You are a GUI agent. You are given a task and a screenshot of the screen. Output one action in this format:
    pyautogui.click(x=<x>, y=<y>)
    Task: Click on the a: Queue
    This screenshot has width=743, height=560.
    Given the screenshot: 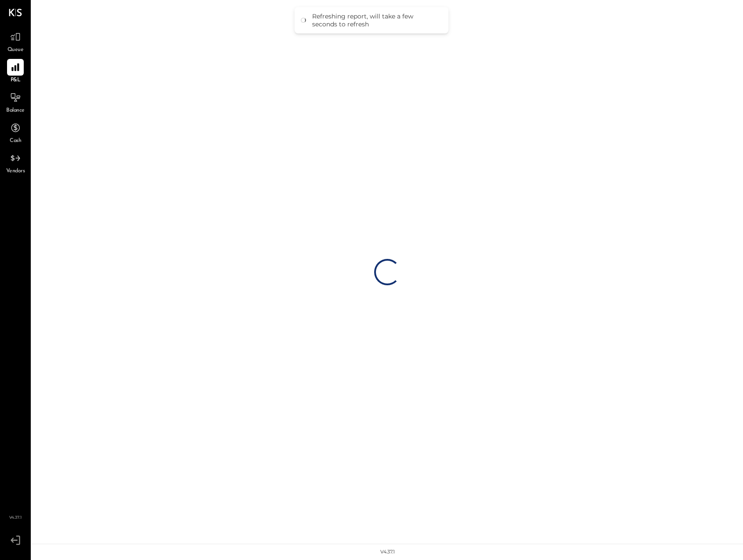 What is the action you would take?
    pyautogui.click(x=15, y=41)
    